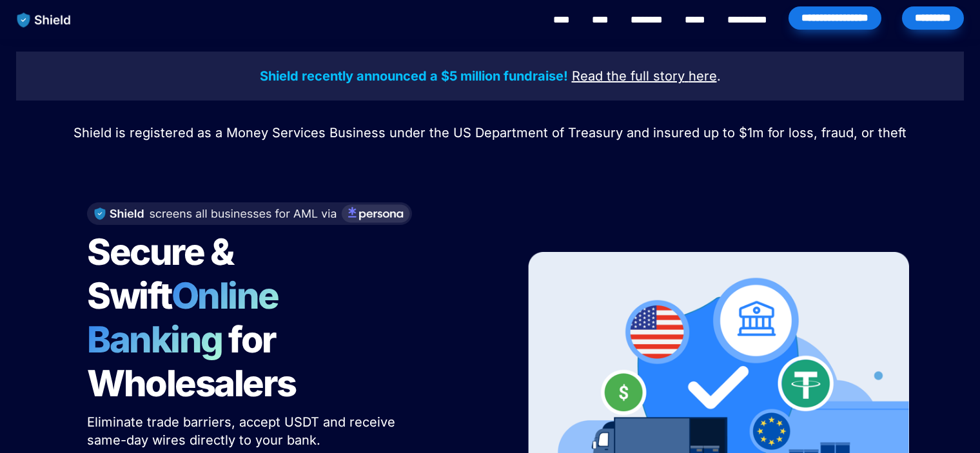  I want to click on a: Read the full story, so click(628, 77).